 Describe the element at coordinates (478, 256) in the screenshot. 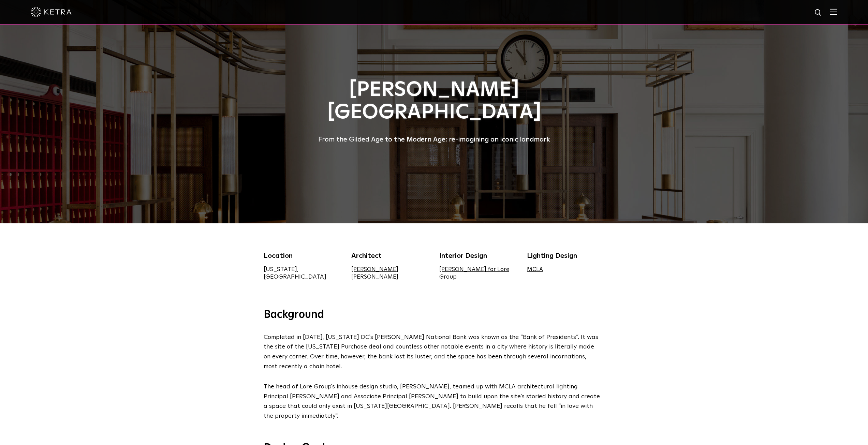

I see `div: Interior Design` at that location.